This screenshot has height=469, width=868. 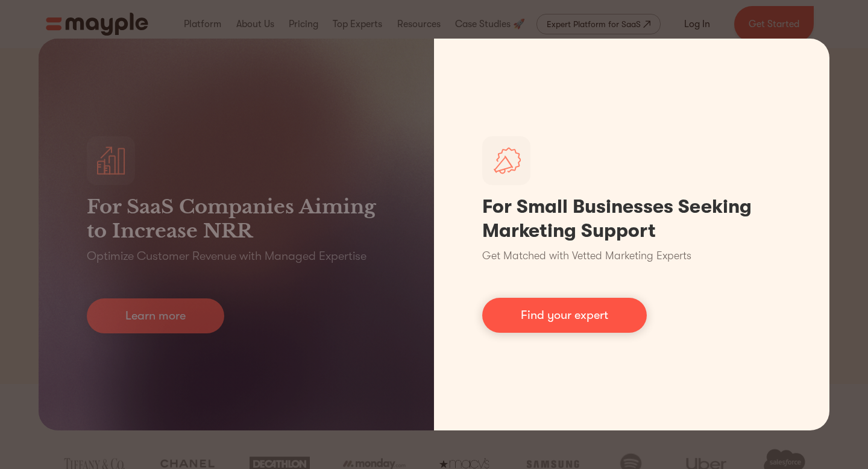 What do you see at coordinates (227, 256) in the screenshot?
I see `p: Optimize Customer Revenue with Managed Expertise` at bounding box center [227, 256].